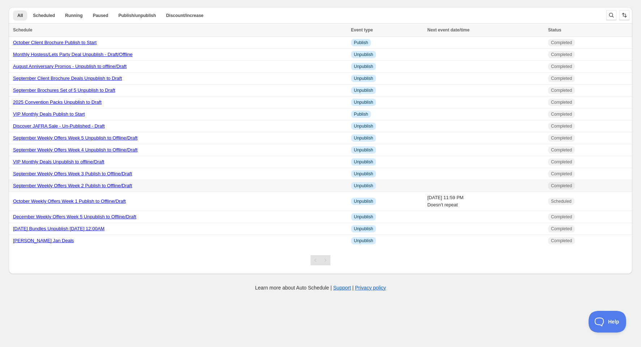  Describe the element at coordinates (59, 162) in the screenshot. I see `a: VIP Monthly Deals Unpublish to offline/Draft` at that location.